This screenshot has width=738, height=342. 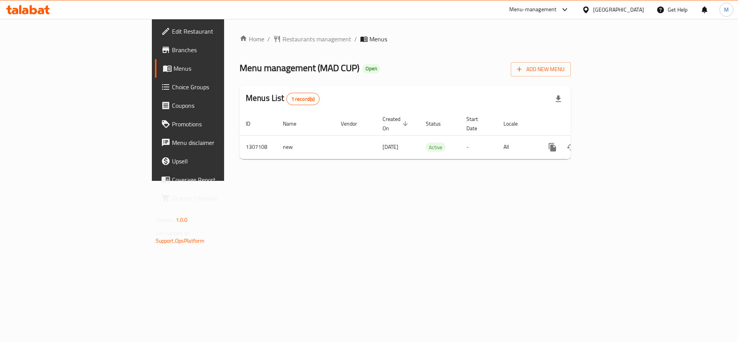 I want to click on span: Locale, so click(x=515, y=124).